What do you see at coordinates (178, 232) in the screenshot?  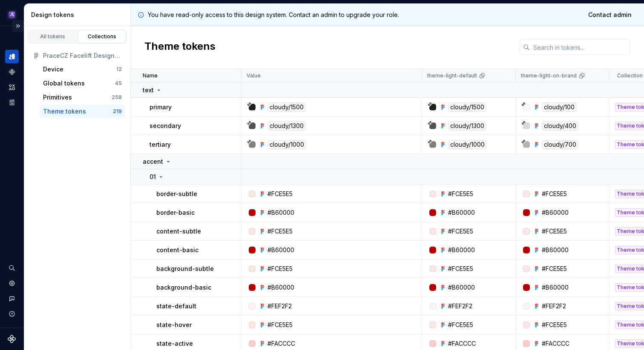 I see `p: content-subtle` at bounding box center [178, 232].